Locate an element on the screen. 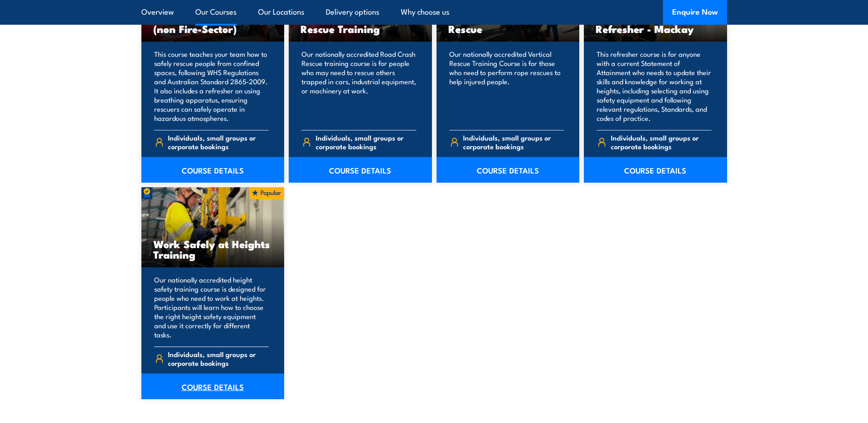  h3: Work Safely at Heights Training is located at coordinates (213, 249).